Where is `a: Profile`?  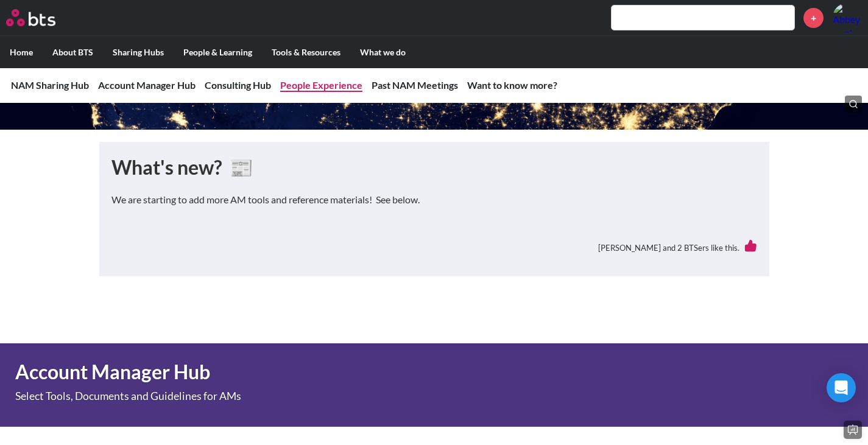 a: Profile is located at coordinates (847, 18).